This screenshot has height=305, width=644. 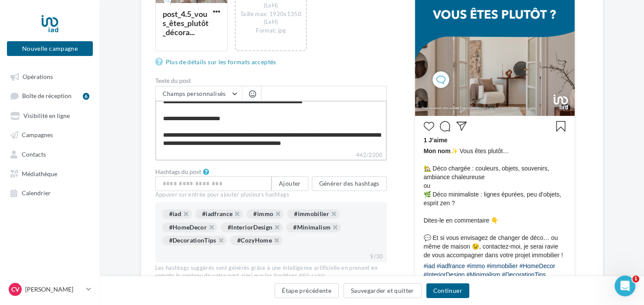 I want to click on button: Champs personnalisés, so click(x=199, y=94).